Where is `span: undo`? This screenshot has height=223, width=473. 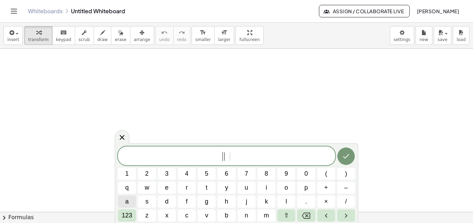 span: undo is located at coordinates (164, 40).